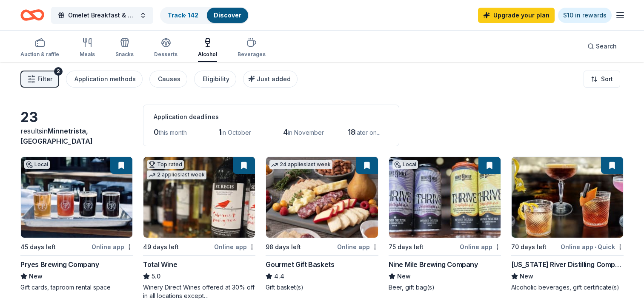  What do you see at coordinates (567, 288) in the screenshot?
I see `div: Alcoholic beverages, gift certificate(s)` at bounding box center [567, 288].